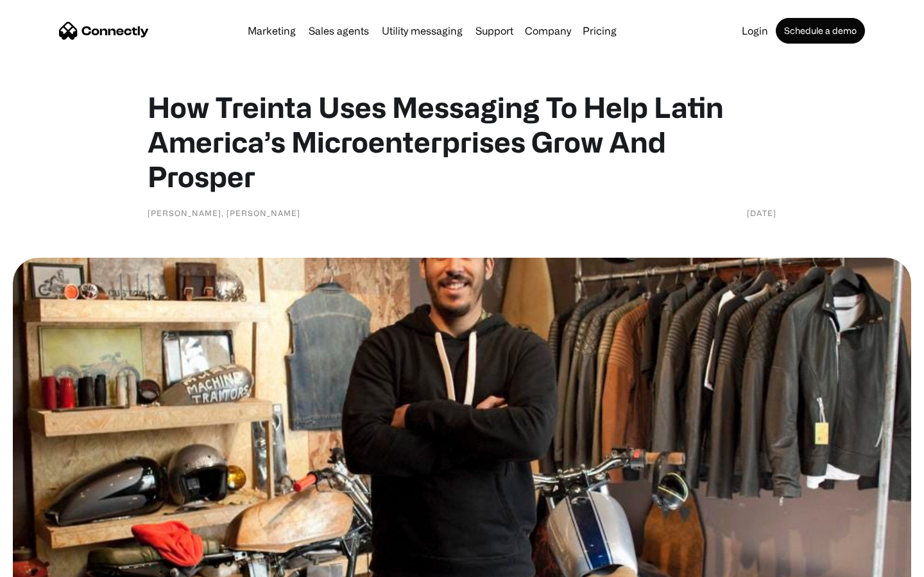  What do you see at coordinates (51, 563) in the screenshot?
I see `ul: Language list` at bounding box center [51, 563].